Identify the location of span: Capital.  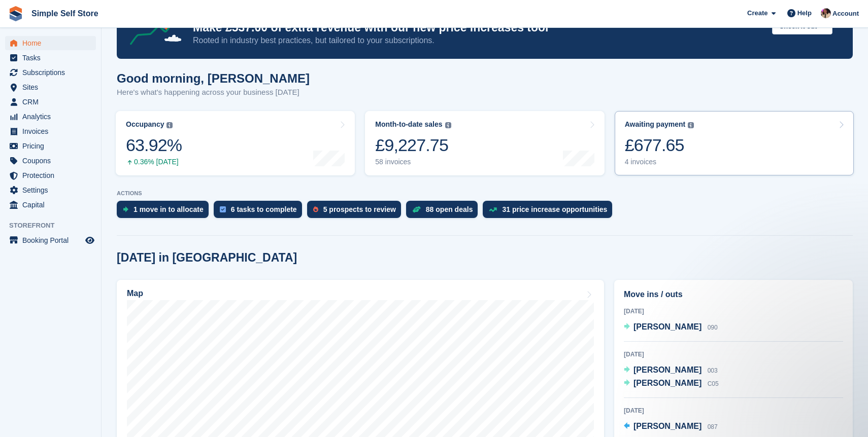
(53, 205).